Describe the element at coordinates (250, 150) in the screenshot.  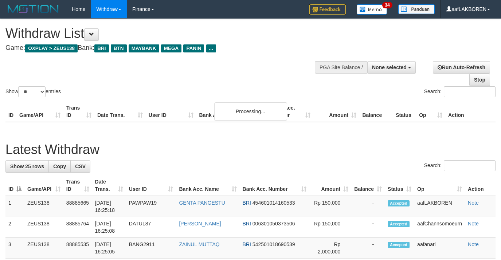
I see `h1: Latest Withdraw` at that location.